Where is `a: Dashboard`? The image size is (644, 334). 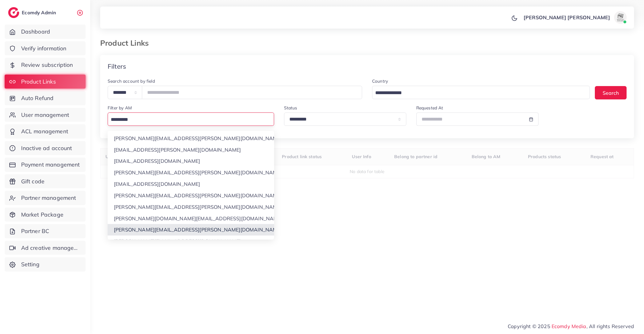
a: Dashboard is located at coordinates (45, 32).